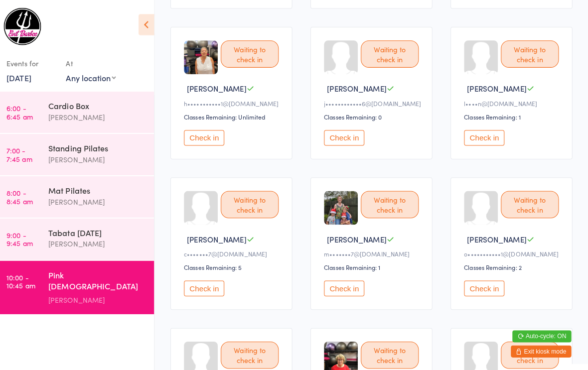 This screenshot has width=588, height=370. I want to click on div: Standing Pilates, so click(102, 146).